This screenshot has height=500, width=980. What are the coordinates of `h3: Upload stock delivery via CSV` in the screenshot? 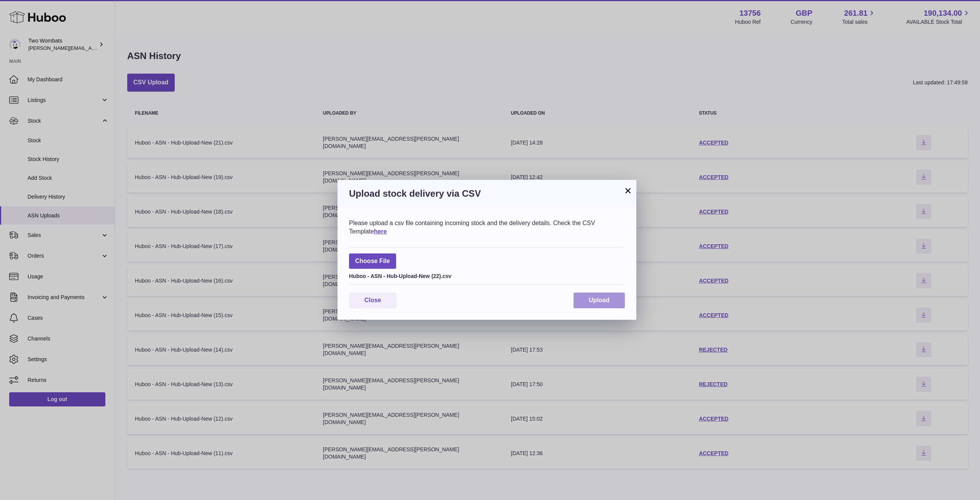 It's located at (487, 194).